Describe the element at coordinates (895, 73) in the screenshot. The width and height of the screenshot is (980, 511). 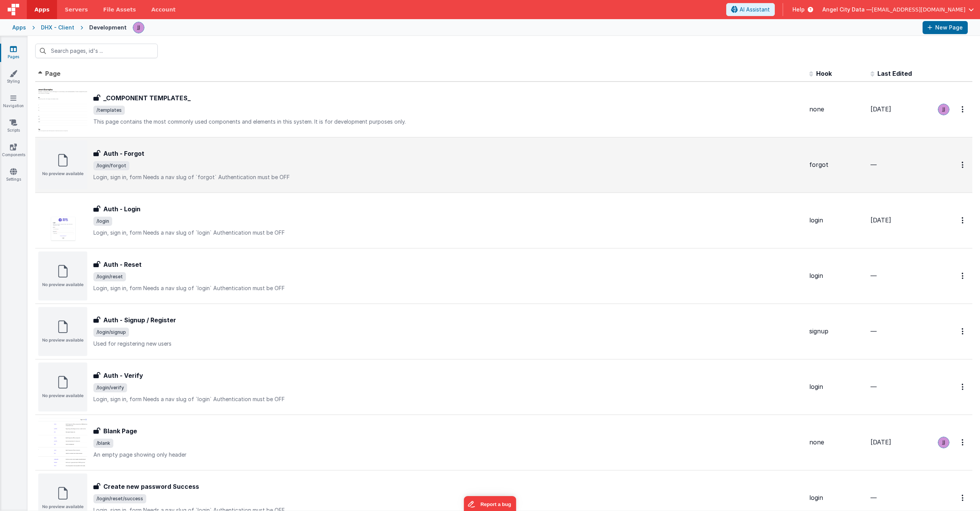
I see `span: Last Edited` at that location.